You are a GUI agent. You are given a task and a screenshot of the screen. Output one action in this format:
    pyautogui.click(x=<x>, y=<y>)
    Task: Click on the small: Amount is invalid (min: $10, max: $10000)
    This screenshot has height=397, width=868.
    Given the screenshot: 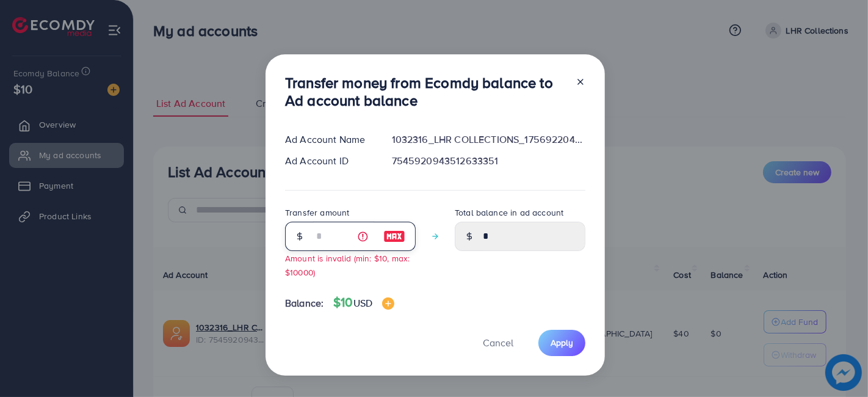 What is the action you would take?
    pyautogui.click(x=348, y=265)
    